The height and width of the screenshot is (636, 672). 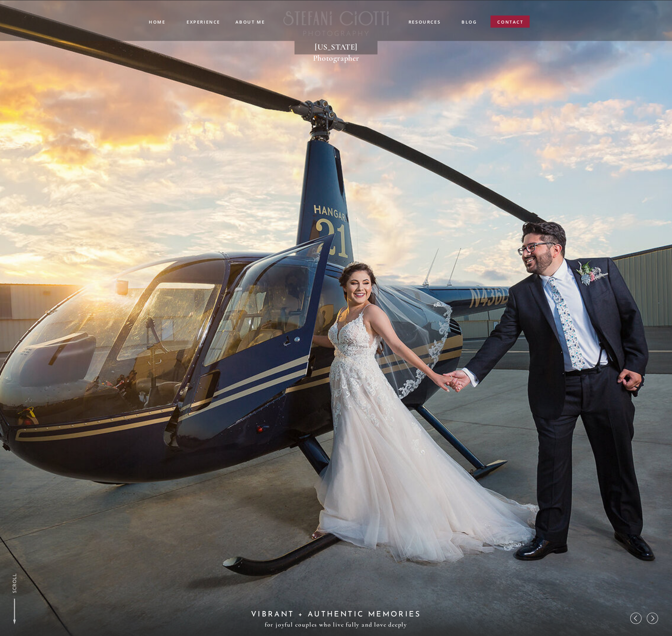 I want to click on a: Home, so click(x=157, y=22).